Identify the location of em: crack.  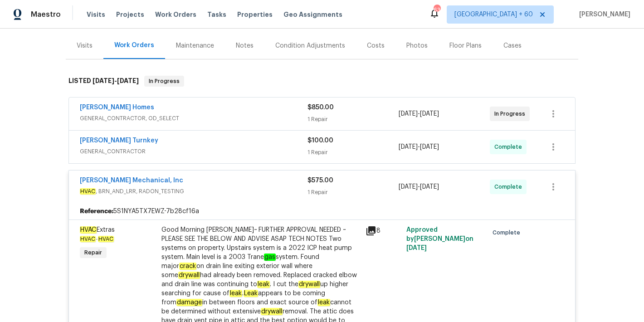
(188, 266).